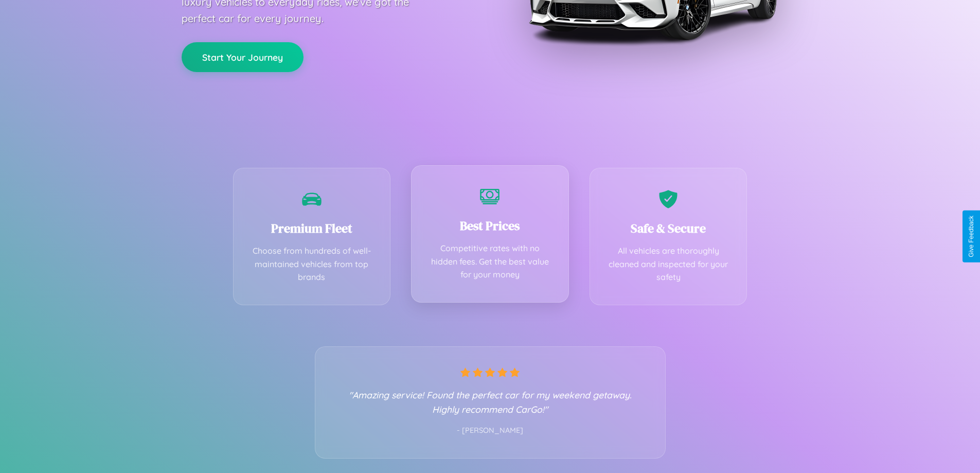  Describe the element at coordinates (242, 57) in the screenshot. I see `button: Start Your Journey` at that location.